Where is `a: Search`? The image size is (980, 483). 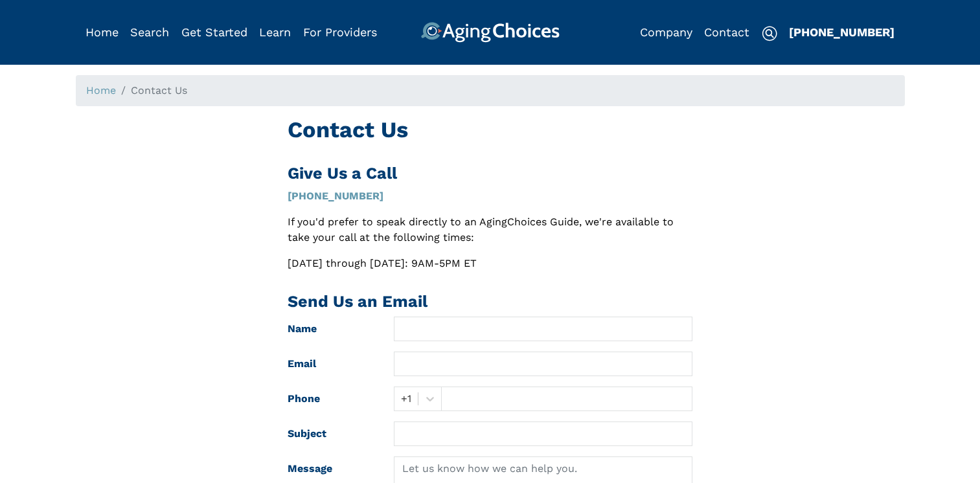
a: Search is located at coordinates (150, 32).